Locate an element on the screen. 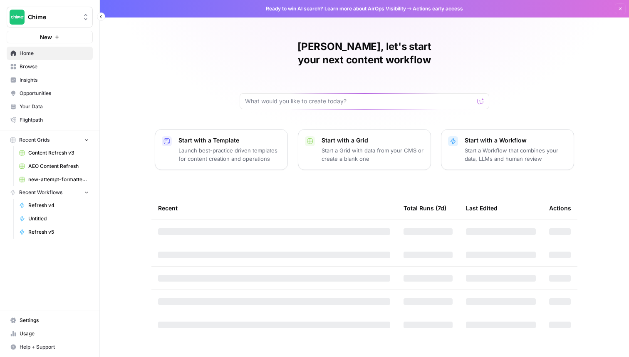 The image size is (629, 357). img: Chime Logo is located at coordinates (17, 17).